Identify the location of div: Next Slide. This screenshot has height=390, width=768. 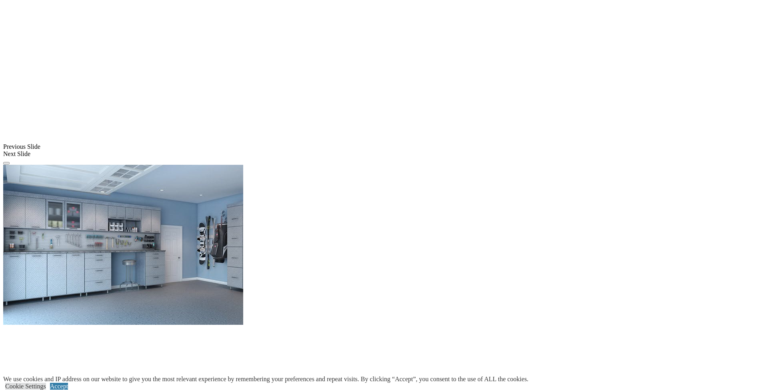
(384, 154).